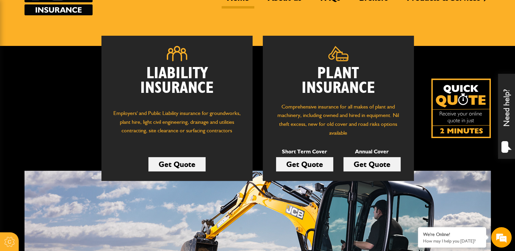 The width and height of the screenshot is (515, 251). I want to click on h2: Plant Insurance, so click(338, 81).